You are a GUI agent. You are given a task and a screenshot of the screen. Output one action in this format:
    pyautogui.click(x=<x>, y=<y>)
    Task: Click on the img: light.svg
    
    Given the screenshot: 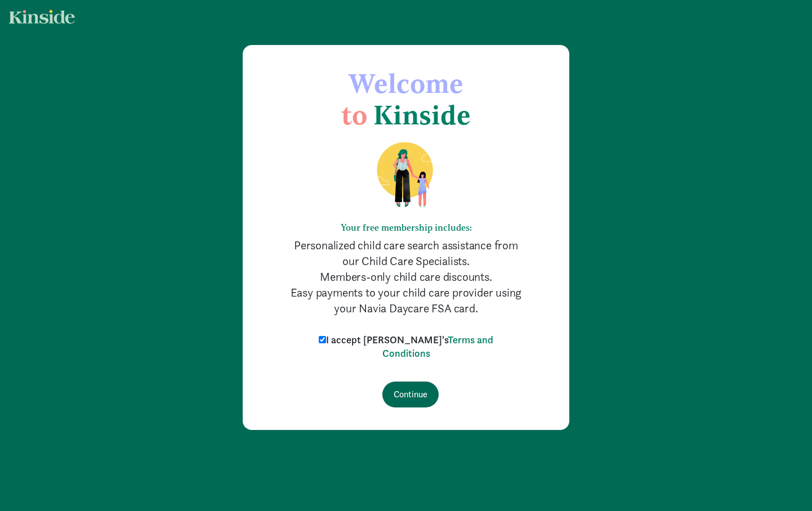 What is the action you would take?
    pyautogui.click(x=41, y=16)
    